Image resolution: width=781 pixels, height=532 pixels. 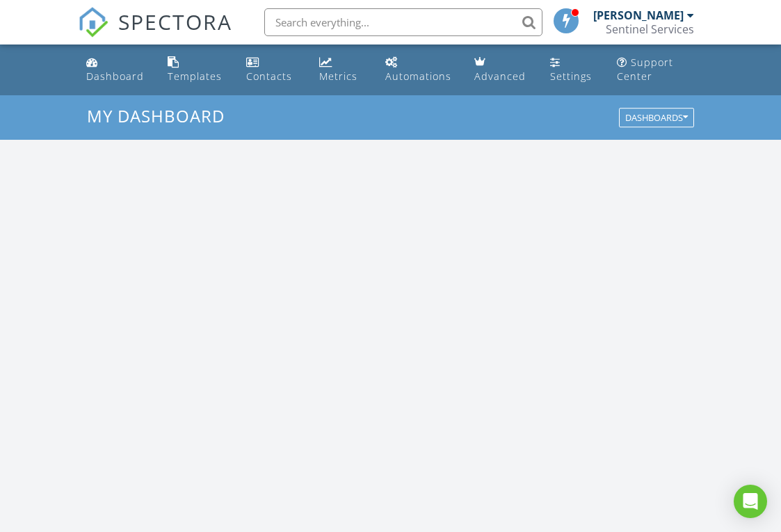 What do you see at coordinates (572, 70) in the screenshot?
I see `a: Settings` at bounding box center [572, 70].